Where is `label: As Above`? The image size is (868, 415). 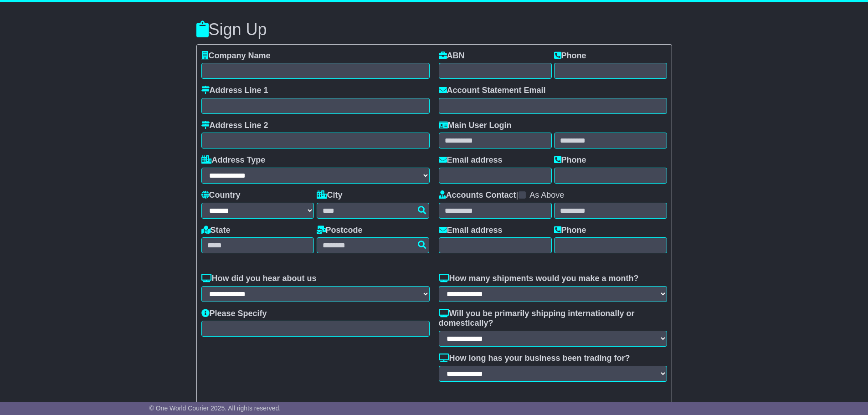
label: As Above is located at coordinates (546, 195).